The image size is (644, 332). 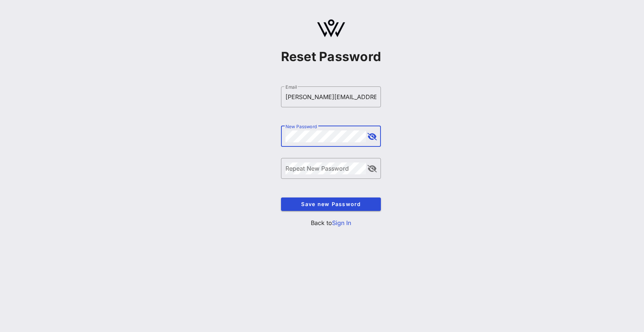 I want to click on img: logo.svg, so click(x=331, y=29).